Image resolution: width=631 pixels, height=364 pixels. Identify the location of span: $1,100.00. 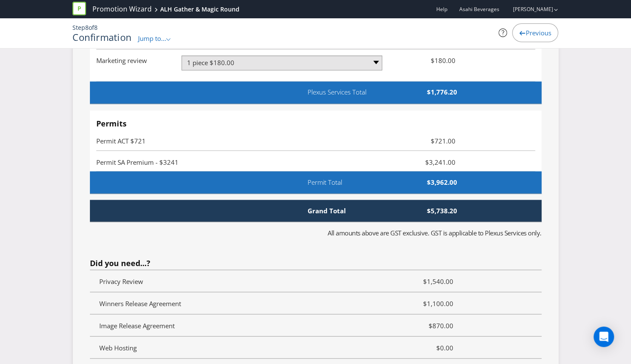
(424, 303).